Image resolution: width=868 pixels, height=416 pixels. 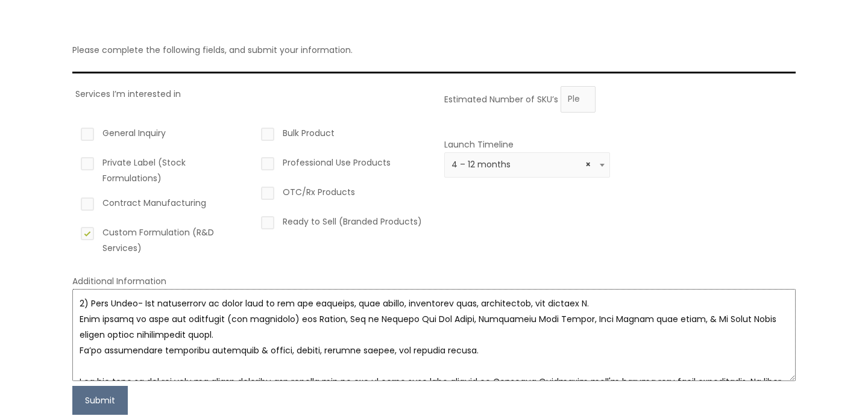 What do you see at coordinates (100, 401) in the screenshot?
I see `button: Submit` at bounding box center [100, 401].